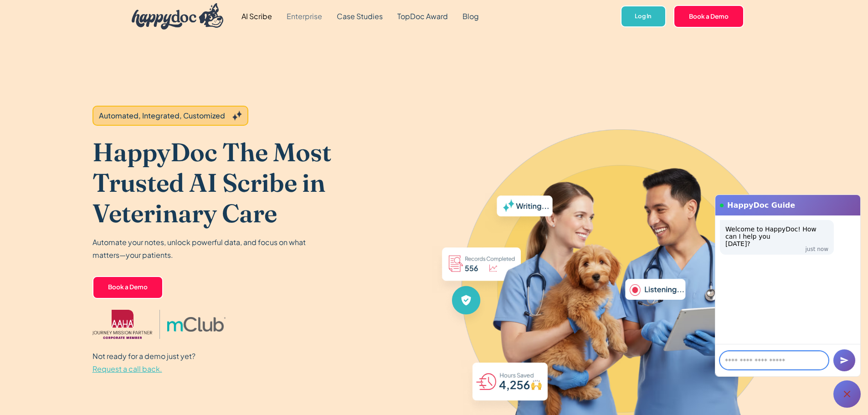  What do you see at coordinates (178, 17) in the screenshot?
I see `img: HappyDoc Logo: A happy dog with his ear up, listening.` at bounding box center [178, 17].